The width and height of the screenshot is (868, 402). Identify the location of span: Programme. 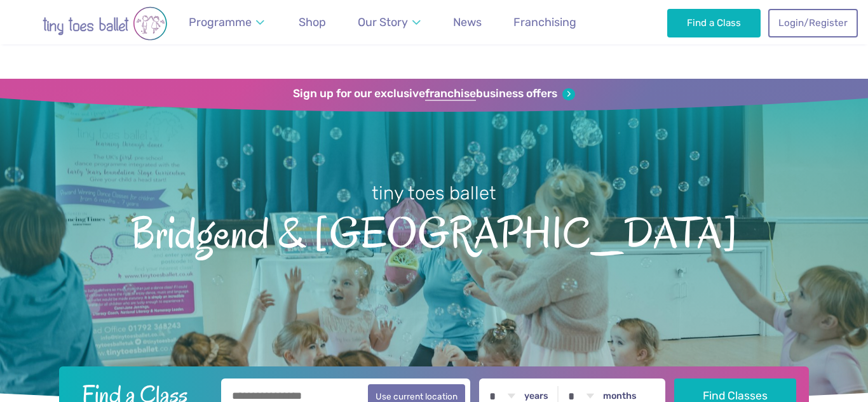
(220, 21).